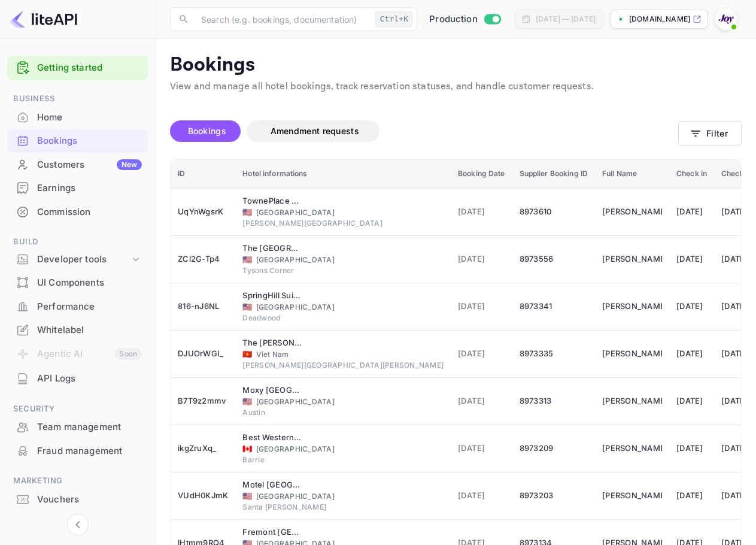 The height and width of the screenshot is (545, 756). Describe the element at coordinates (632, 174) in the screenshot. I see `th: Full Name` at that location.